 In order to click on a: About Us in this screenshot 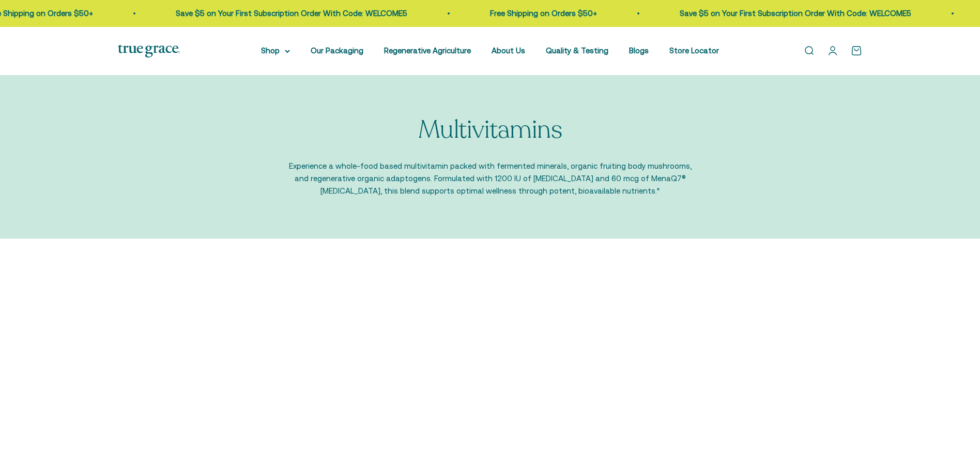, I will do `click(508, 50)`.